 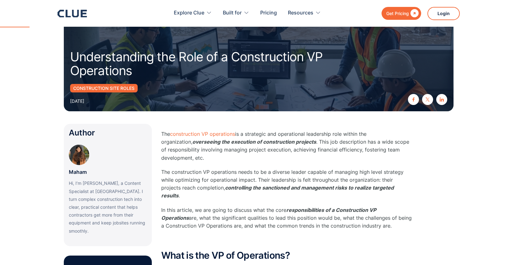 What do you see at coordinates (287, 218) in the screenshot?
I see `p: In this article, we are going to discuss what the core are, what the significant qualities to lea...` at bounding box center [287, 218].